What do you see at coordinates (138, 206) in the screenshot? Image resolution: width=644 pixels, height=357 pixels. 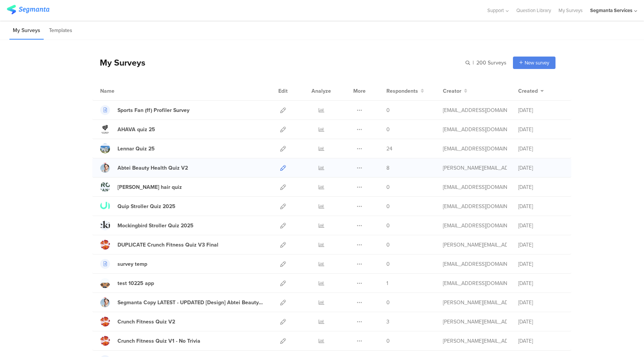 I see `a: Quip Stroller Quiz 2025` at bounding box center [138, 206].